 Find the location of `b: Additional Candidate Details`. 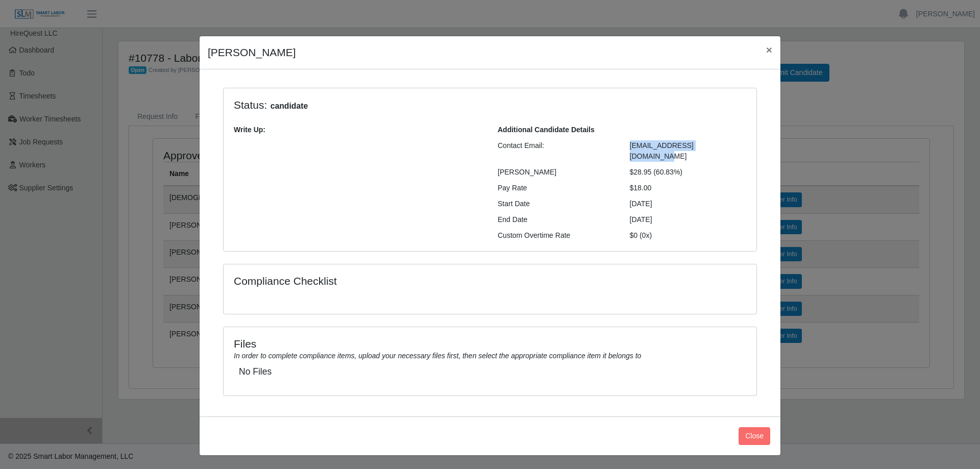

b: Additional Candidate Details is located at coordinates (546, 129).